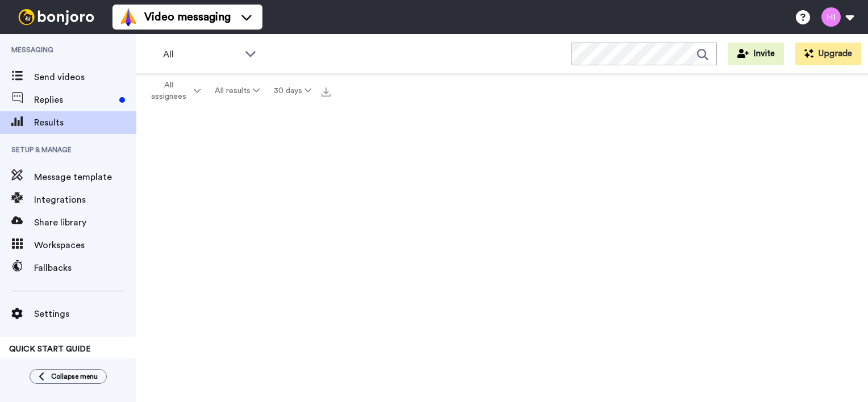 This screenshot has height=402, width=868. I want to click on img: vm-color.svg, so click(128, 17).